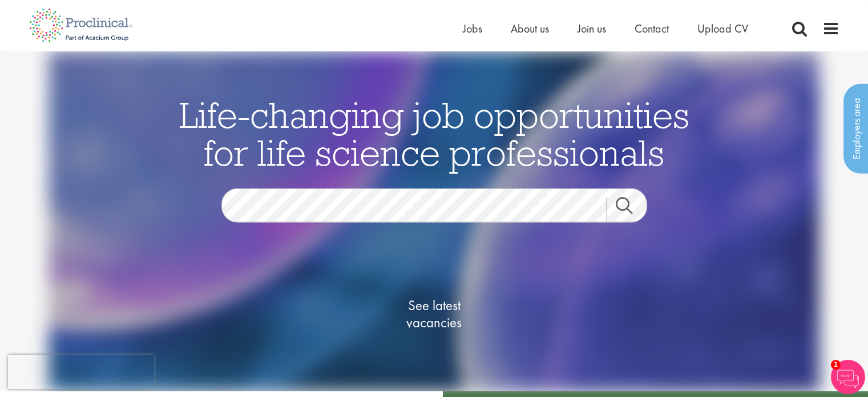  Describe the element at coordinates (652, 29) in the screenshot. I see `span: Contact` at that location.